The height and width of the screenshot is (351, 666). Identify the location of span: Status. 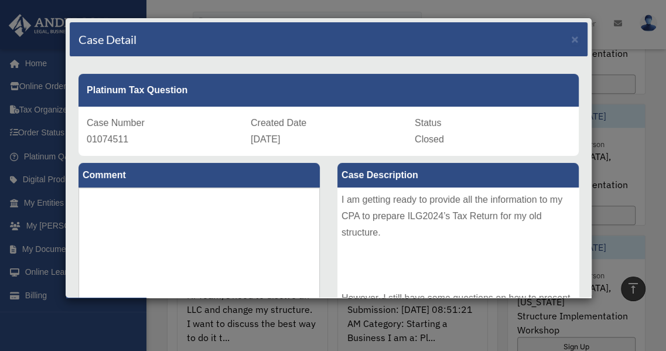
(428, 122).